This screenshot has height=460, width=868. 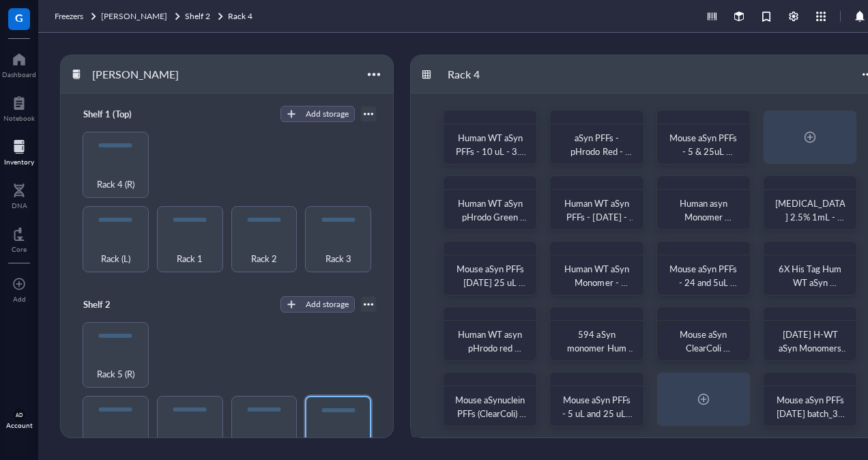 I want to click on span: Rack 5 (R), so click(x=116, y=374).